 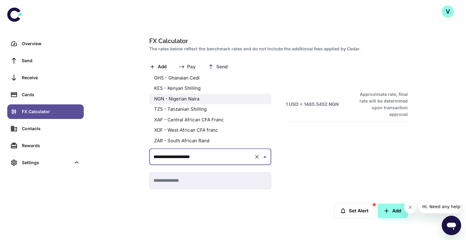 I want to click on li: ZAR - South African Rand, so click(x=210, y=141).